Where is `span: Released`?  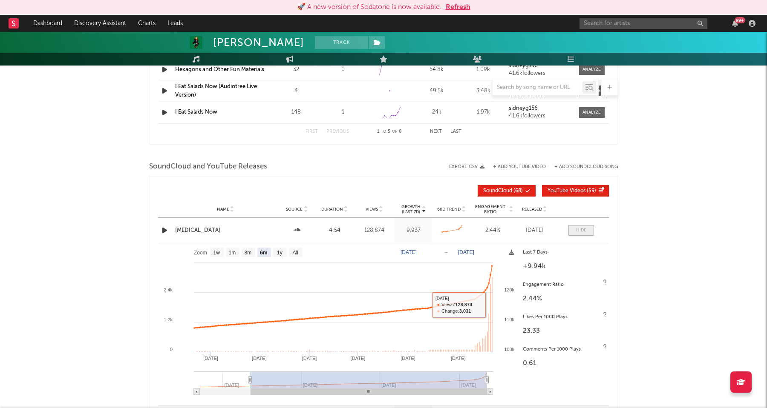 span: Released is located at coordinates (532, 210).